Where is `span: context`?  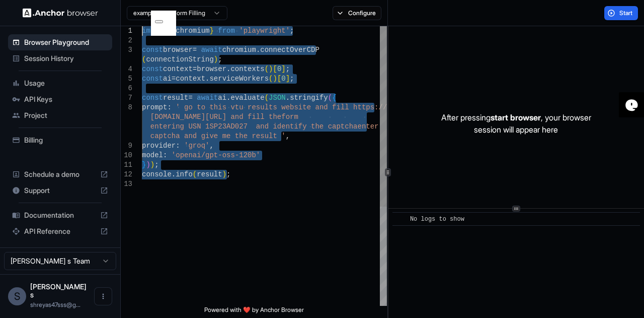 span: context is located at coordinates (177, 69).